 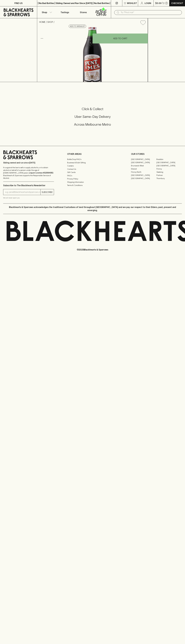 What do you see at coordinates (50, 22) in the screenshot?
I see `a: SHOP` at bounding box center [50, 22].